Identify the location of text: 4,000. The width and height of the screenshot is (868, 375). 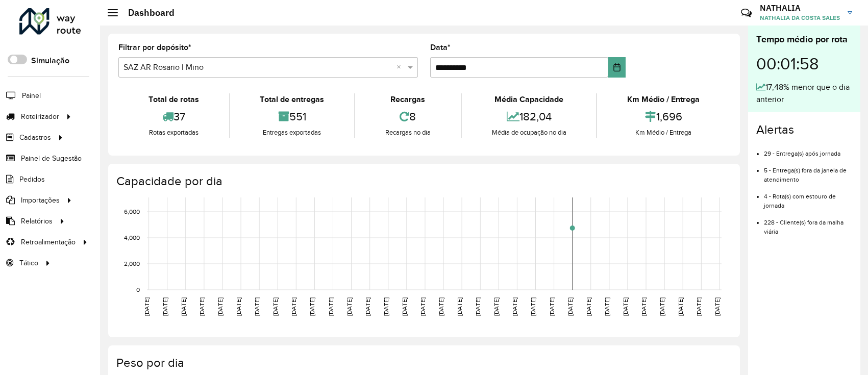
(132, 237).